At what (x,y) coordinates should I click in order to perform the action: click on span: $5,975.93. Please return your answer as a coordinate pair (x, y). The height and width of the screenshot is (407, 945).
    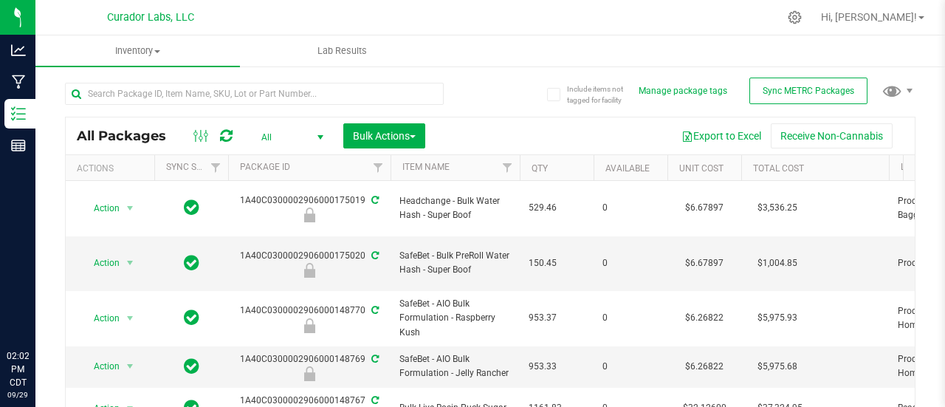
    Looking at the image, I should click on (778, 318).